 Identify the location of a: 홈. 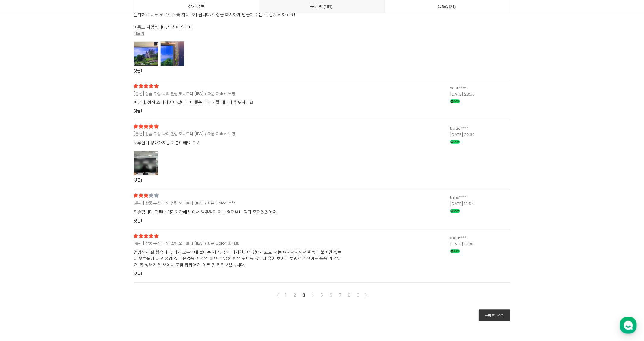
(21, 199).